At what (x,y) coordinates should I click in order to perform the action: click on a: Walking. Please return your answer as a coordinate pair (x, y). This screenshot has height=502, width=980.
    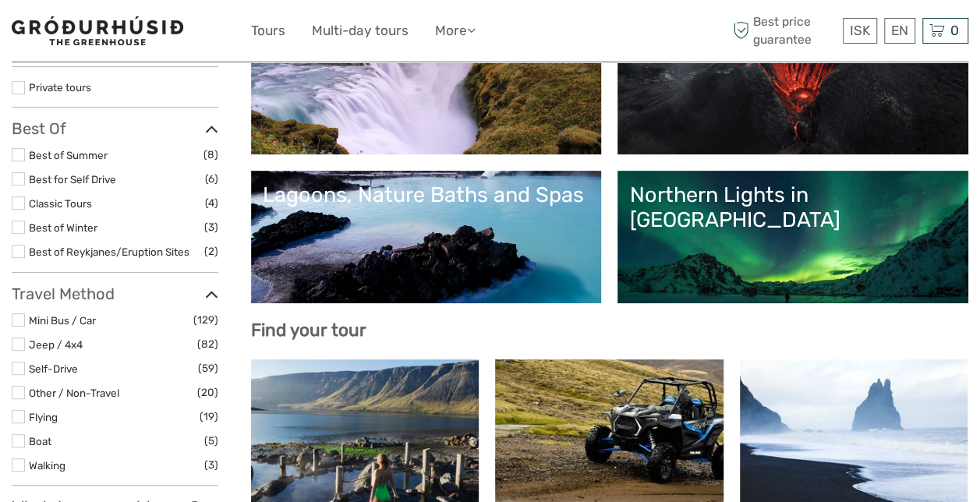
    Looking at the image, I should click on (47, 465).